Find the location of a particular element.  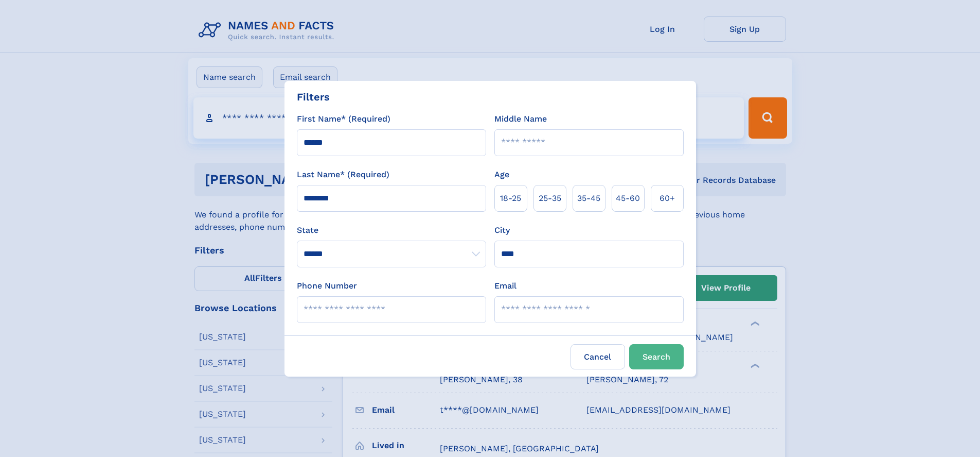

button: Search is located at coordinates (657, 357).